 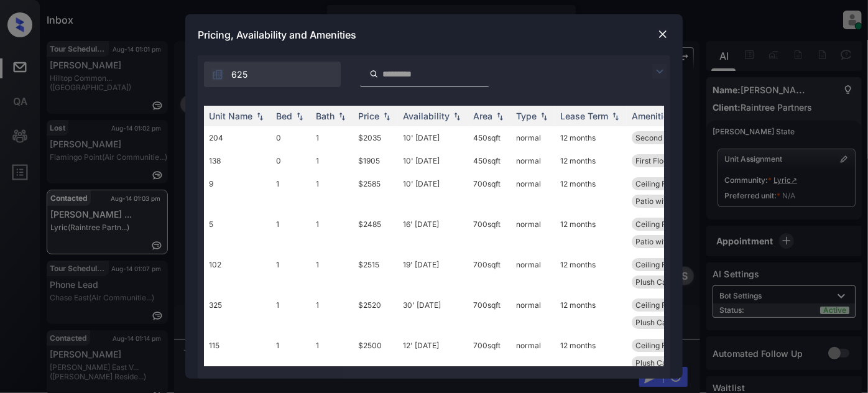 I want to click on td: $2520, so click(x=376, y=313).